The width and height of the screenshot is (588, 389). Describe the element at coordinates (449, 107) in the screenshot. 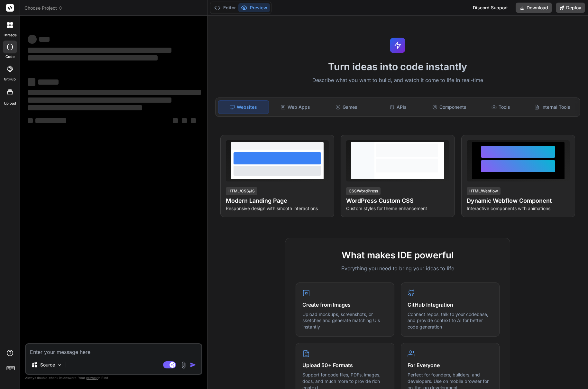

I see `div: Components` at that location.